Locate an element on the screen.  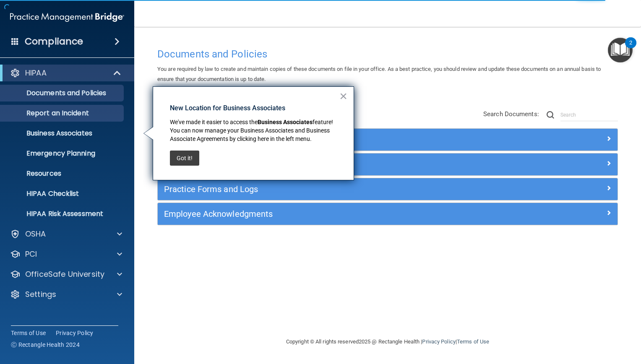
p: Business Associates is located at coordinates (62, 133).